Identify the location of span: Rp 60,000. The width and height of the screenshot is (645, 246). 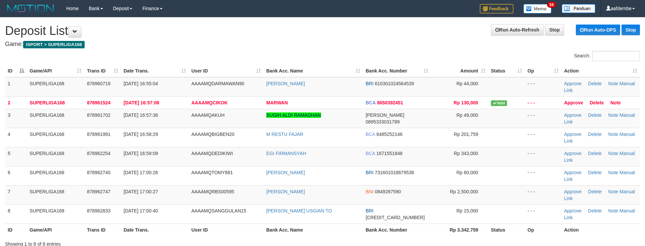
(467, 173).